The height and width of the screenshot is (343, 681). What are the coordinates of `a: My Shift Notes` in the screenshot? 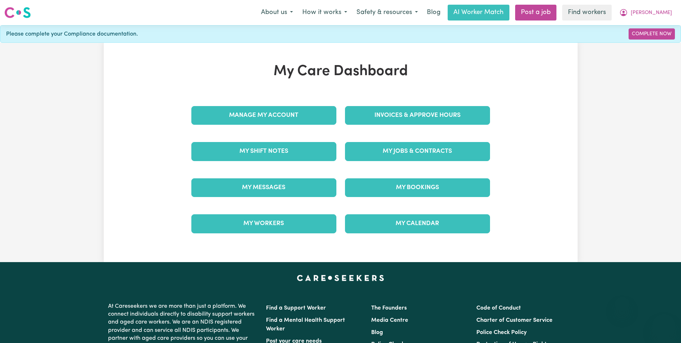 It's located at (264, 151).